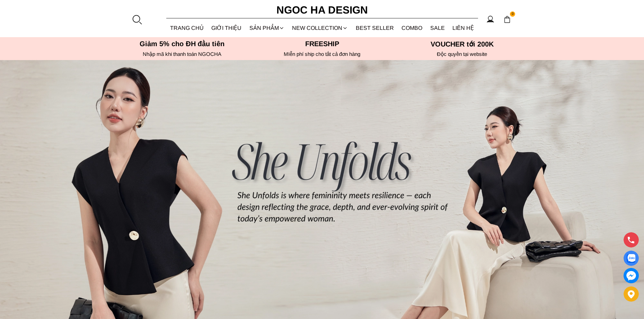 The image size is (644, 319). What do you see at coordinates (631, 258) in the screenshot?
I see `a: Display image` at bounding box center [631, 258].